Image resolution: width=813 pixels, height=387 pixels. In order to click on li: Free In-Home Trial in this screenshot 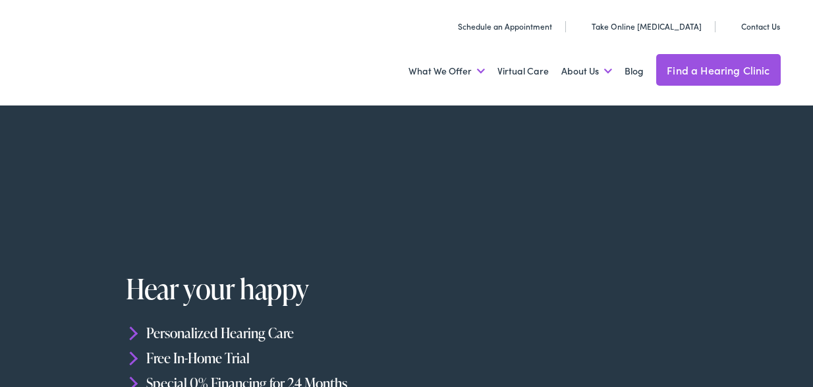, I will do `click(268, 358)`.